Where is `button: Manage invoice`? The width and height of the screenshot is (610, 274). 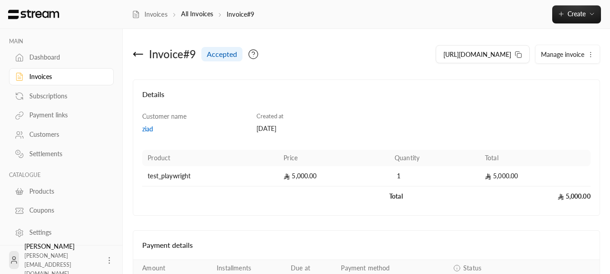 button: Manage invoice is located at coordinates (568, 54).